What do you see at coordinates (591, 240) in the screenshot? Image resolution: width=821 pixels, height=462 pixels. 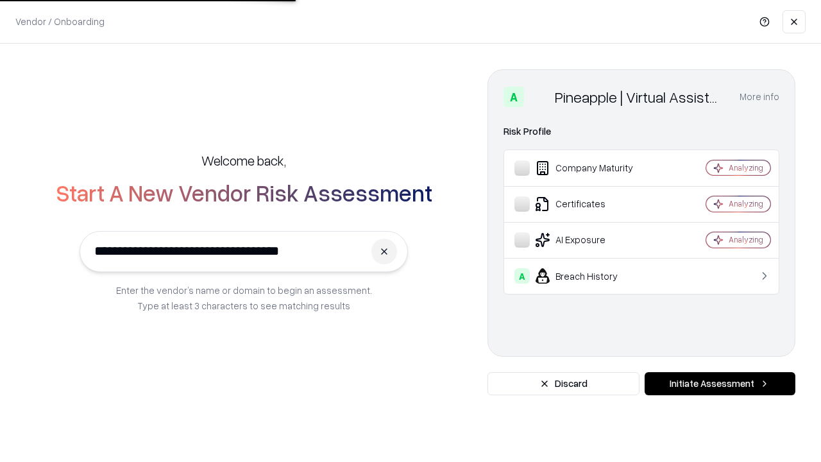 I see `div: AI Exposure` at bounding box center [591, 240].